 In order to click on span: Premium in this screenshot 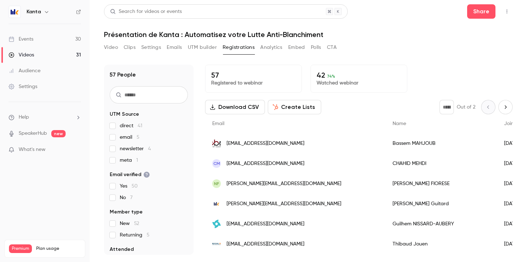, I will do `click(20, 248)`.